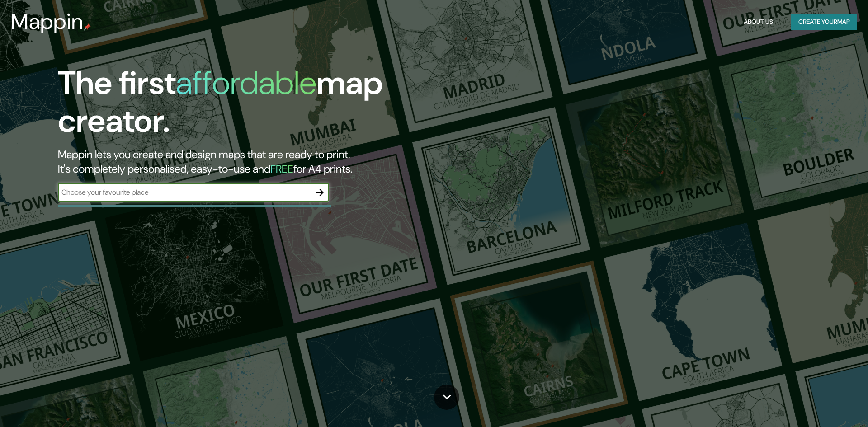 The image size is (868, 427). What do you see at coordinates (282, 169) in the screenshot?
I see `h5: FREE` at bounding box center [282, 169].